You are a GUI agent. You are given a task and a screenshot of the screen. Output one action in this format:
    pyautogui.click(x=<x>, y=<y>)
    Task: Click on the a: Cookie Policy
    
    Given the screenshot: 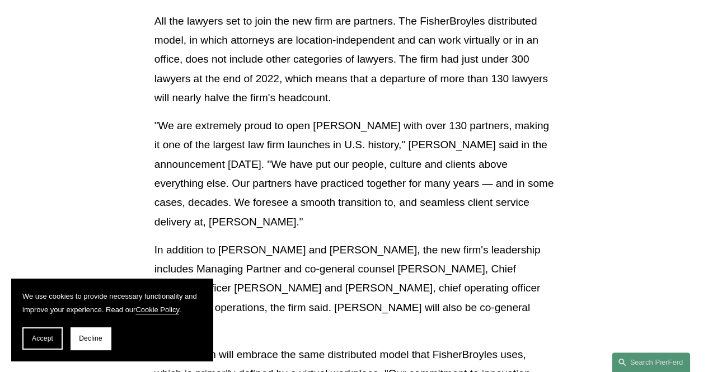 What is the action you would take?
    pyautogui.click(x=157, y=310)
    